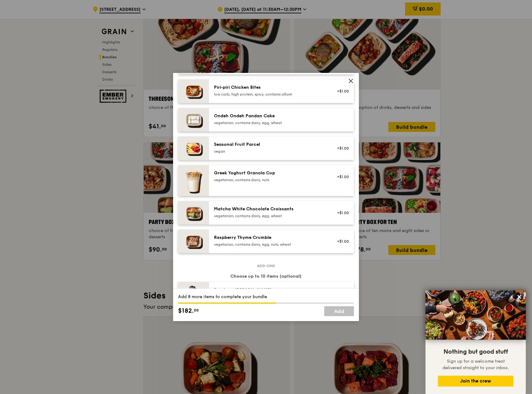  Describe the element at coordinates (270, 209) in the screenshot. I see `div: Matcha White Chocolate Croissants` at that location.